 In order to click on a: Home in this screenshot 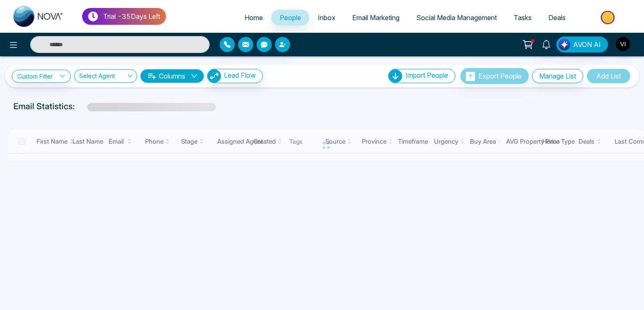, I will do `click(254, 18)`.